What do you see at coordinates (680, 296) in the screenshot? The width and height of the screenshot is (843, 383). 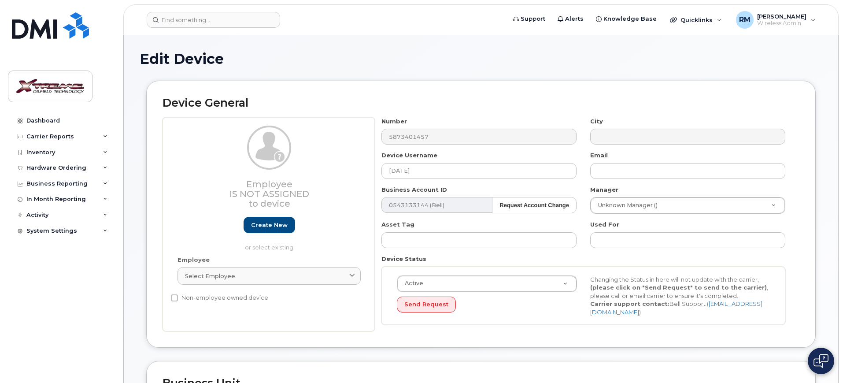 I see `div: Changing the Status in here will not update with the carrier, , please call or email carrier to e...` at bounding box center [680, 296].